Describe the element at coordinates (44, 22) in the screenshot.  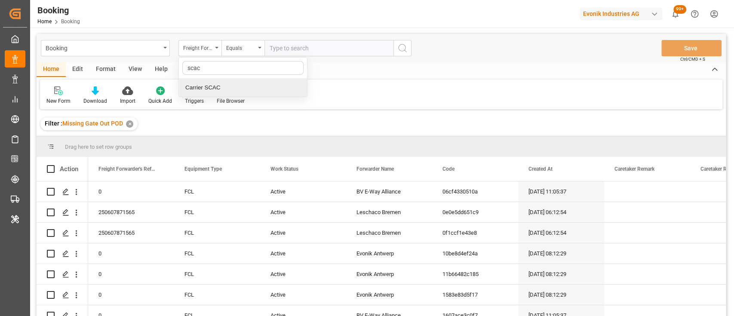
I see `a: Home` at that location.